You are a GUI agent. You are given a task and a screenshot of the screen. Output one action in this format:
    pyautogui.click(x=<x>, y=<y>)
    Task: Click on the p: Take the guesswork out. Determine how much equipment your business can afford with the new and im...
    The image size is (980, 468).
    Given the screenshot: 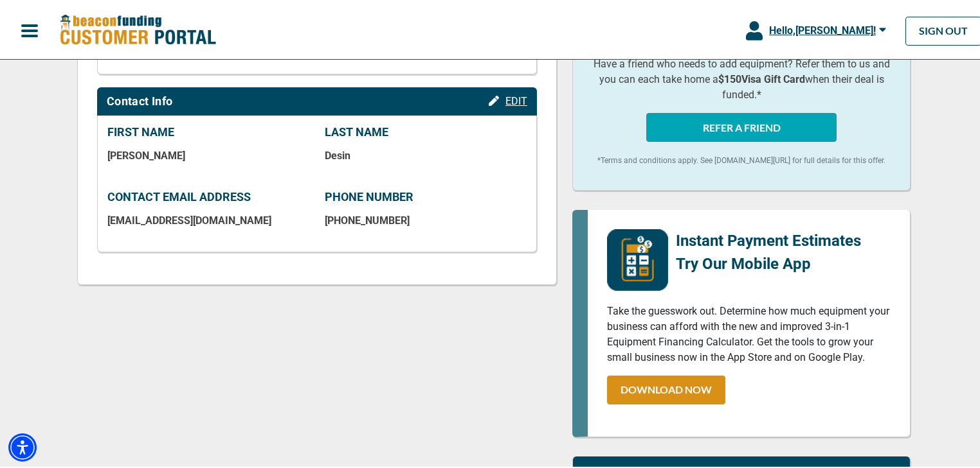 What is the action you would take?
    pyautogui.click(x=748, y=333)
    